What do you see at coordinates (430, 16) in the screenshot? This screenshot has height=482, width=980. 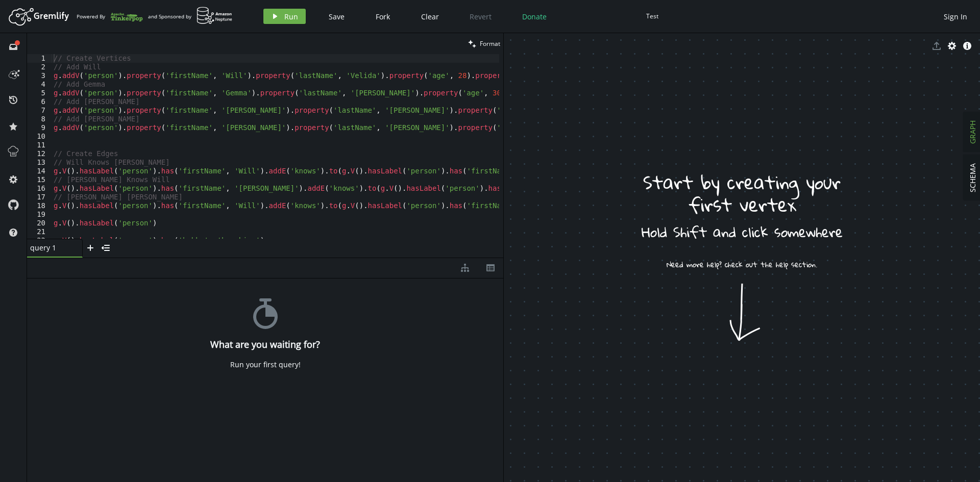 I see `span: Clear` at bounding box center [430, 16].